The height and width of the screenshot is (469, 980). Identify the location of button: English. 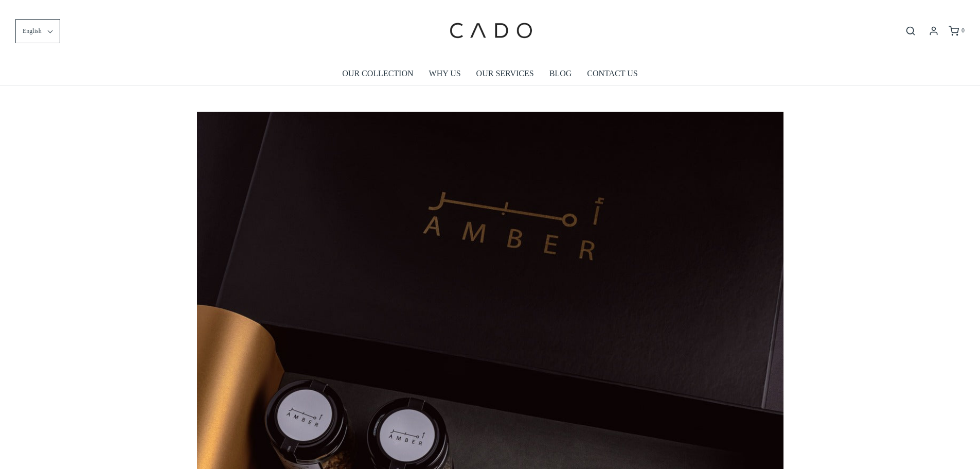
(38, 31).